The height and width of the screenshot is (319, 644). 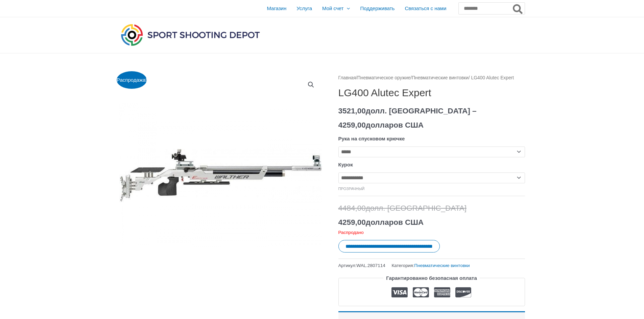 What do you see at coordinates (491, 78) in the screenshot?
I see `font: / LG400 Alutec Expert` at bounding box center [491, 78].